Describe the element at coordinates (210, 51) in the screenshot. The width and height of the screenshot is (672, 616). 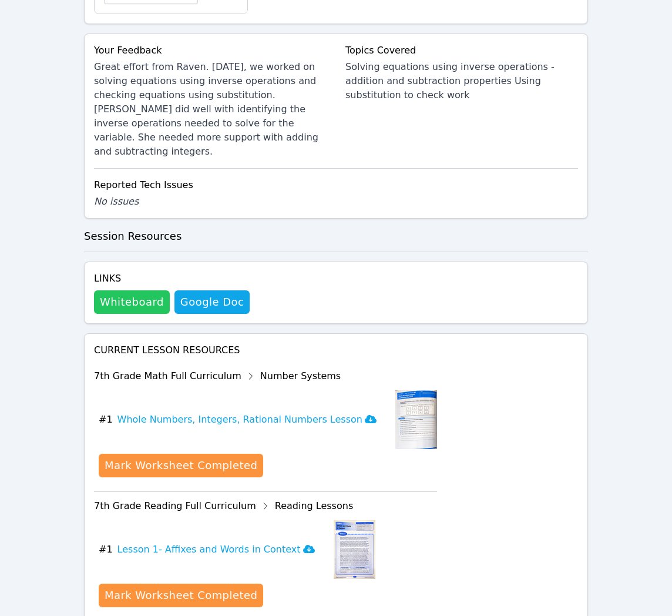
I see `div: Your Feedback` at that location.